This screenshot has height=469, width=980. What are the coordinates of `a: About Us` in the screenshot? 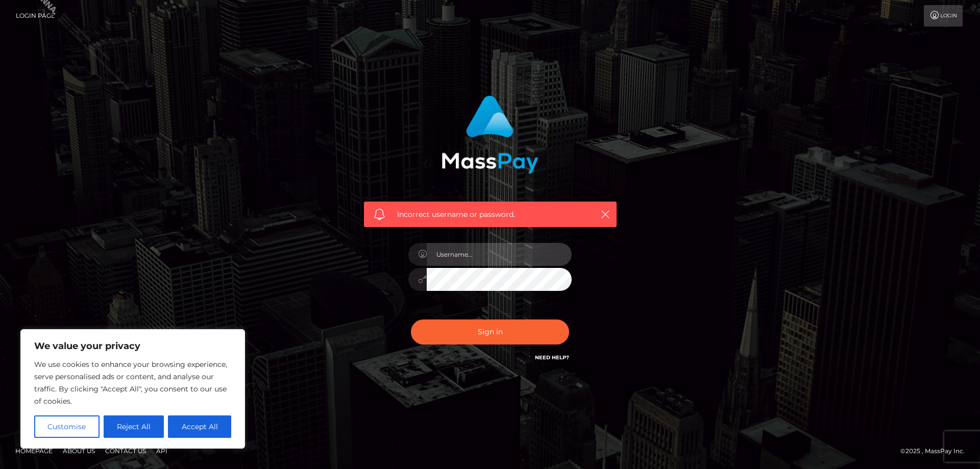 It's located at (79, 451).